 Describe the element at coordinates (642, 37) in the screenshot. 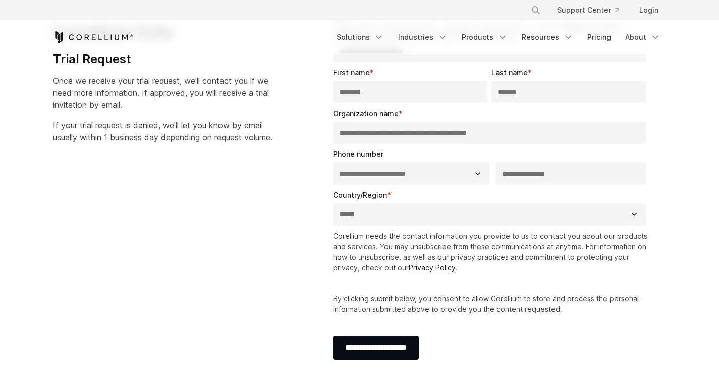

I see `a: About` at that location.